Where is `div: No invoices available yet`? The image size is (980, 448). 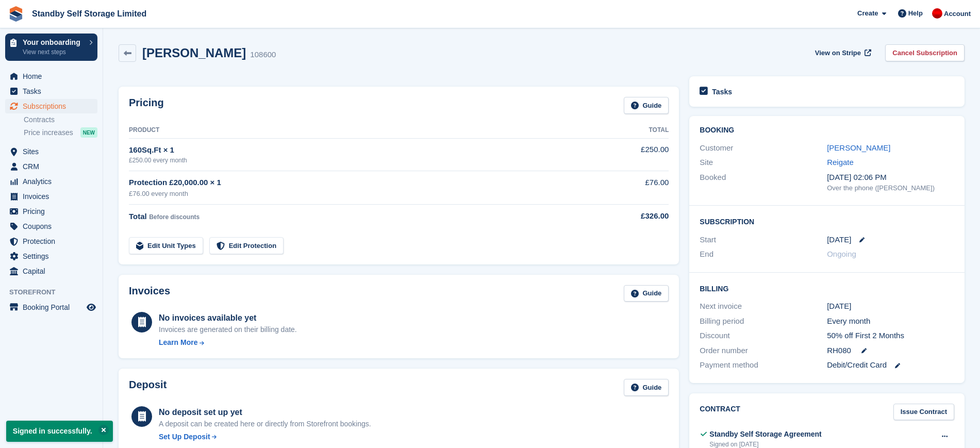
div: No invoices available yet is located at coordinates (228, 319).